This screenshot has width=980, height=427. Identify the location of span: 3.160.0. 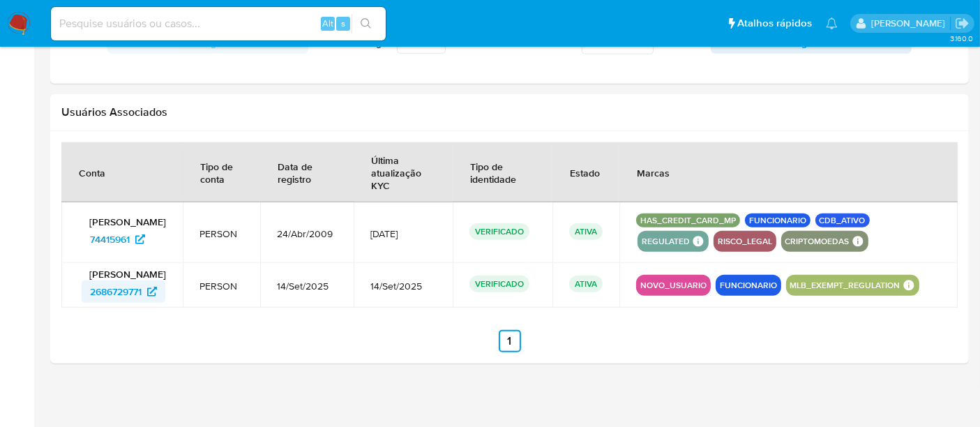
(961, 38).